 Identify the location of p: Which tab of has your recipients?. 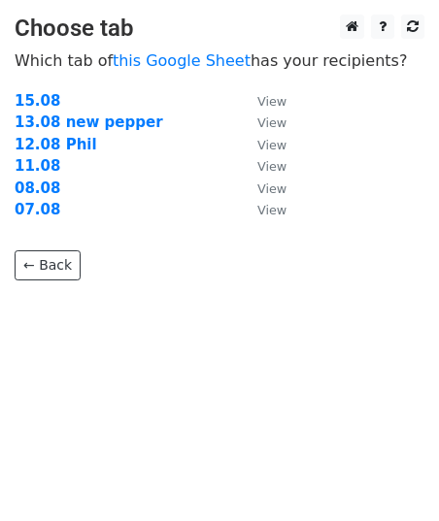
(219, 60).